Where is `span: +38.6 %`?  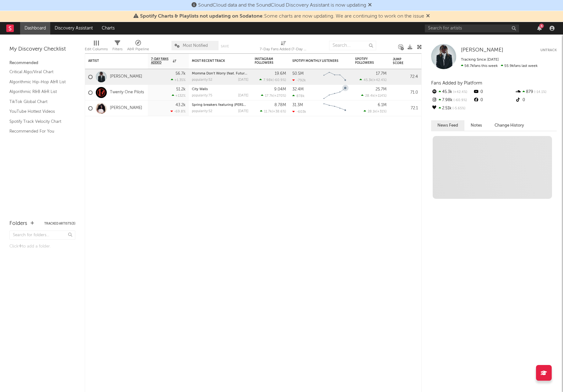
span: +38.6 % is located at coordinates (279, 112).